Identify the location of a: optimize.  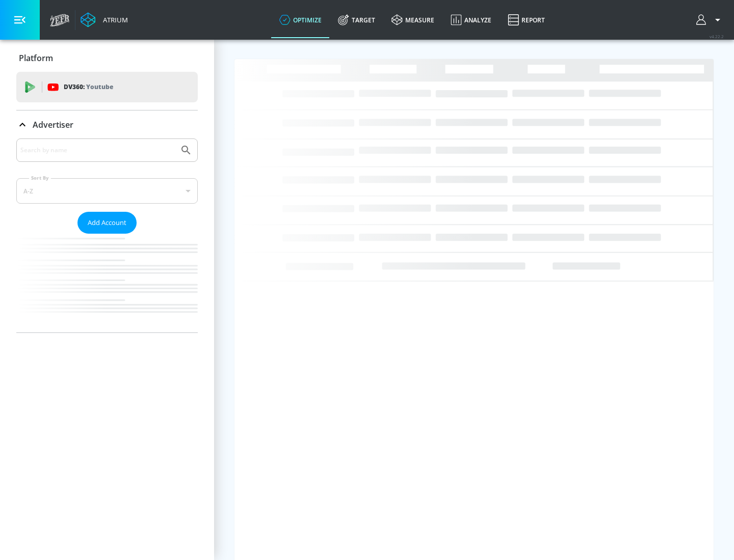
(300, 20).